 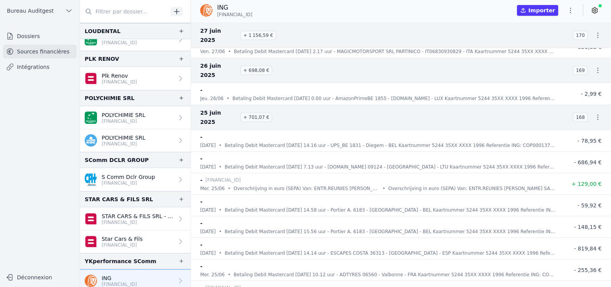 I want to click on span: 25 juin 2025, so click(x=219, y=117).